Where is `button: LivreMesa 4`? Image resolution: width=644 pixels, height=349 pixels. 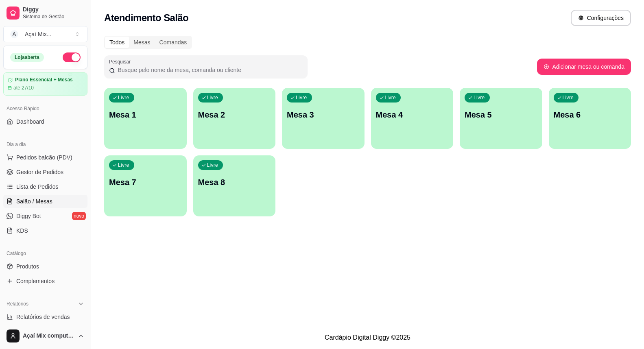 button: LivreMesa 4 is located at coordinates (412, 119).